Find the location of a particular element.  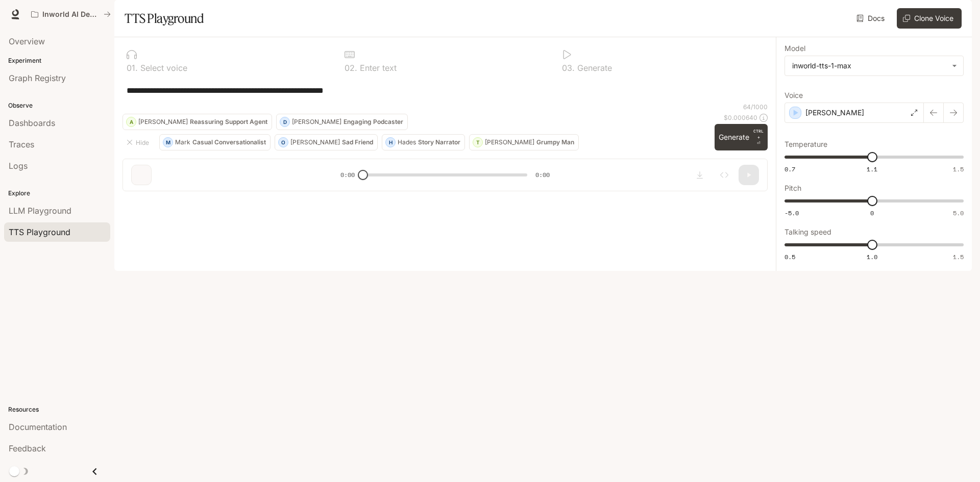

span: 1.0 is located at coordinates (871, 256).